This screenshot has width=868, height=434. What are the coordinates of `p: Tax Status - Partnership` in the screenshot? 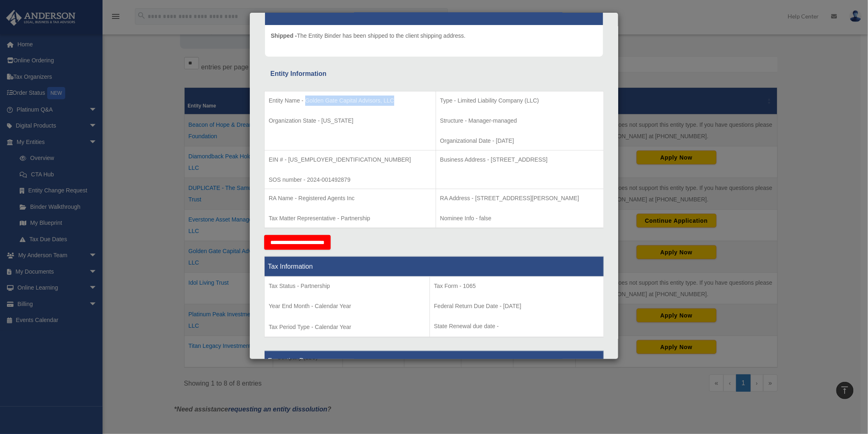 It's located at (347, 286).